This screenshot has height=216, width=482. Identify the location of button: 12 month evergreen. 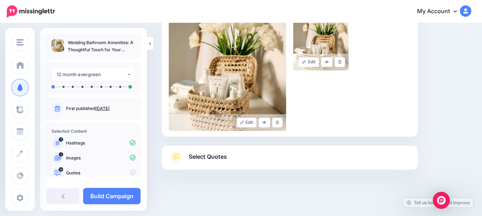
(93, 75).